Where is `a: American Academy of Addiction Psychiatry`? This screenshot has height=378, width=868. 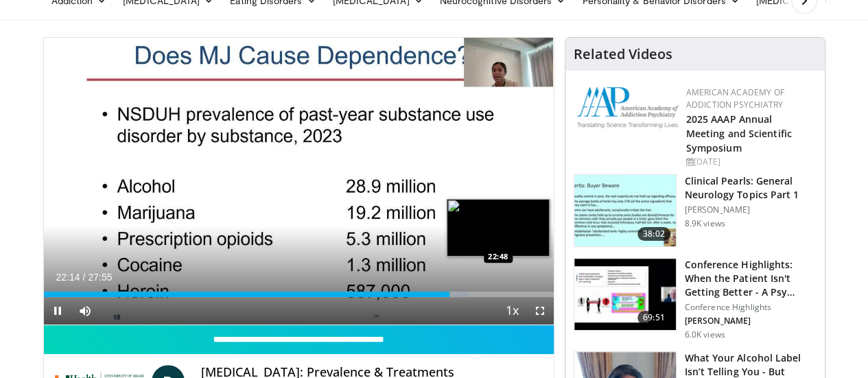
a: American Academy of Addiction Psychiatry is located at coordinates (735, 98).